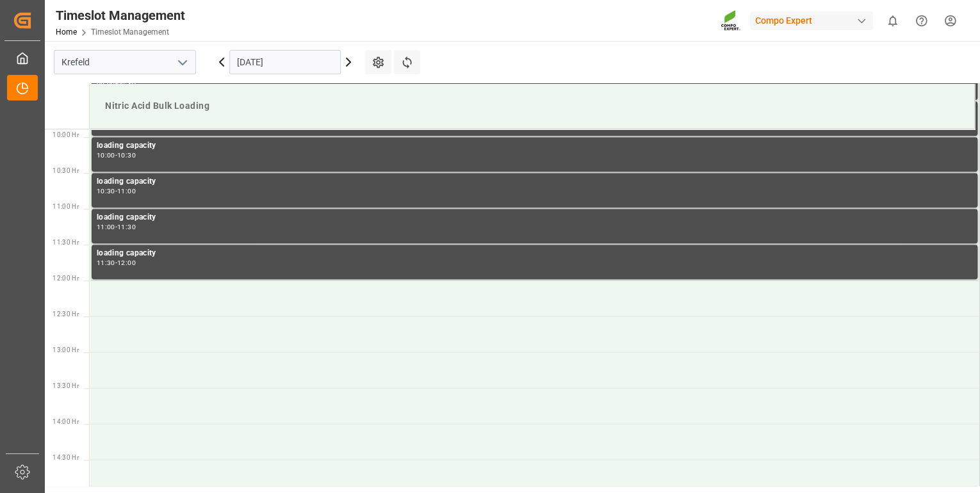 This screenshot has width=980, height=493. What do you see at coordinates (121, 15) in the screenshot?
I see `div: Timeslot Management` at bounding box center [121, 15].